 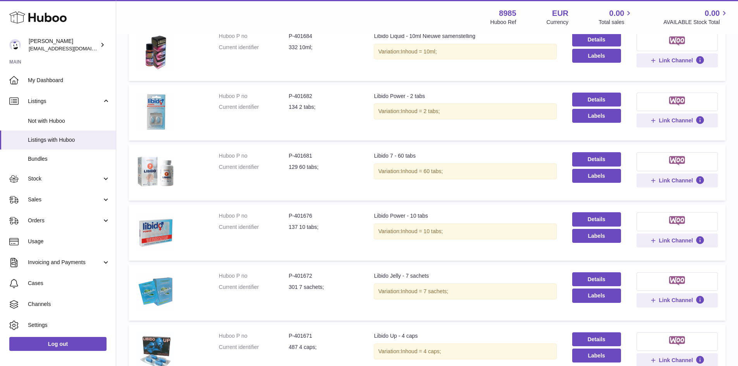 What do you see at coordinates (465, 156) in the screenshot?
I see `div: Libido 7 - 60 tabs` at bounding box center [465, 156].